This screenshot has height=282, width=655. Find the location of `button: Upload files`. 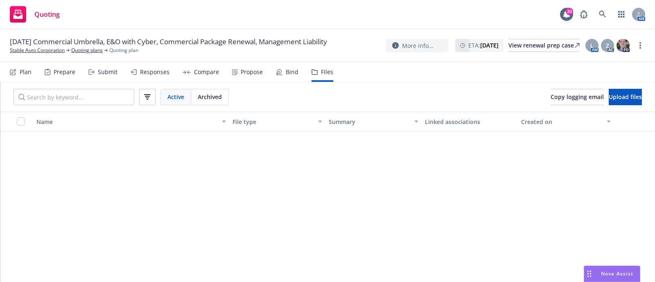

button: Upload files is located at coordinates (625, 97).